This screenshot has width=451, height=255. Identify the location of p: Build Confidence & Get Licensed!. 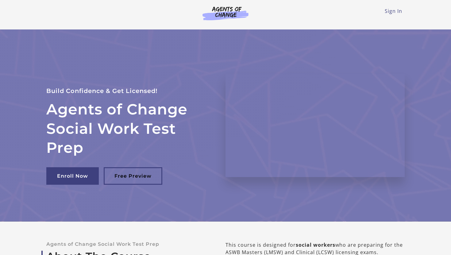
(128, 91).